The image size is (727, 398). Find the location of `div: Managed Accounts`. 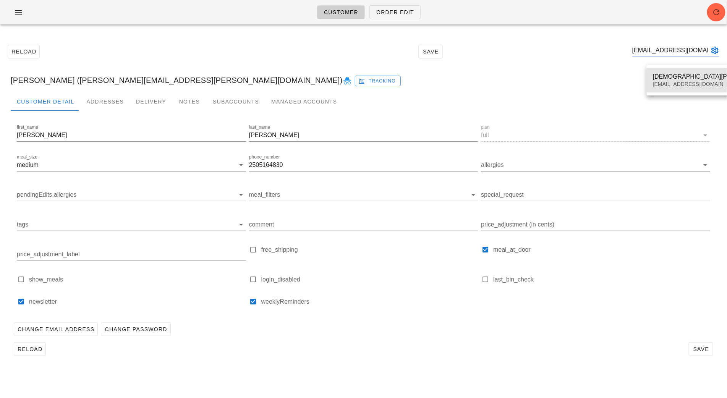

div: Managed Accounts is located at coordinates (304, 102).